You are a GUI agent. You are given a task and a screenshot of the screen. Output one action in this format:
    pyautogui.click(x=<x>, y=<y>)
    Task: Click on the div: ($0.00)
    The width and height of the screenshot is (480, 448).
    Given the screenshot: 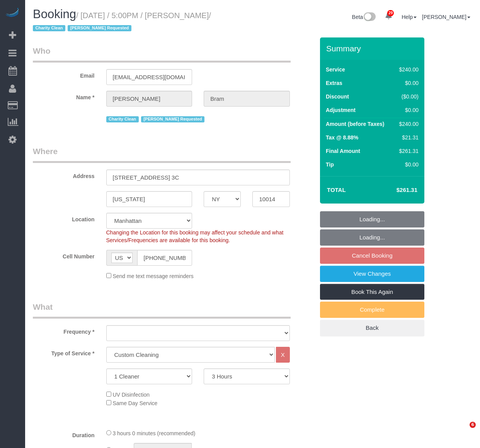 What is the action you would take?
    pyautogui.click(x=408, y=96)
    